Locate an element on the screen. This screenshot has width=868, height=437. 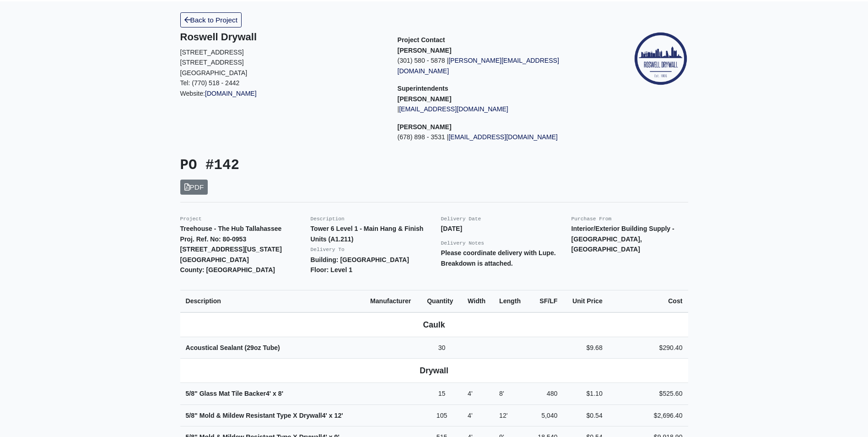
p: (678) 898 - 3531 | is located at coordinates (500, 137).